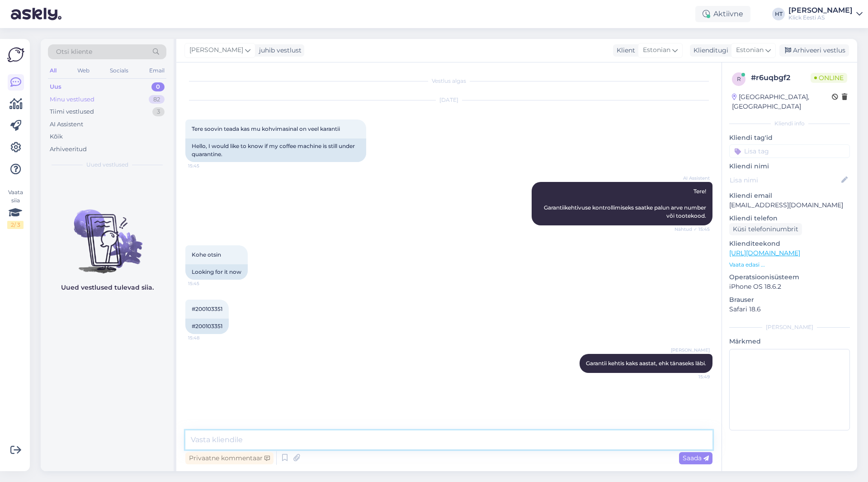  What do you see at coordinates (739, 79) in the screenshot?
I see `span: r` at bounding box center [739, 79].